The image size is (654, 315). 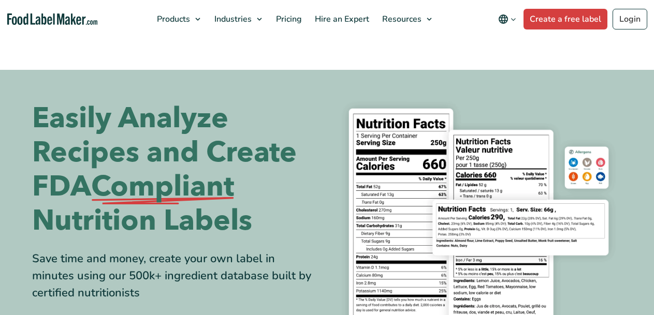 What do you see at coordinates (288, 19) in the screenshot?
I see `span: Pricing` at bounding box center [288, 19].